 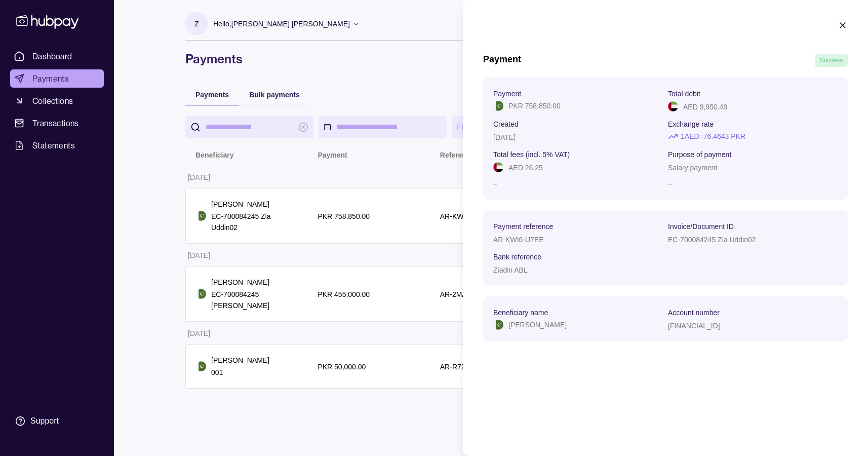 What do you see at coordinates (692, 167) in the screenshot?
I see `p: Salary payment` at bounding box center [692, 167].